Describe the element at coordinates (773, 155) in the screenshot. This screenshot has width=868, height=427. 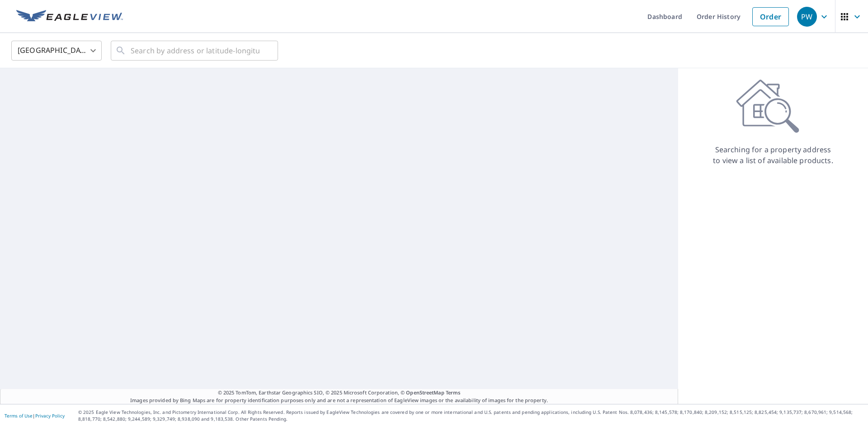
I see `p: Searching for a property address to view a list of available products.` at that location.